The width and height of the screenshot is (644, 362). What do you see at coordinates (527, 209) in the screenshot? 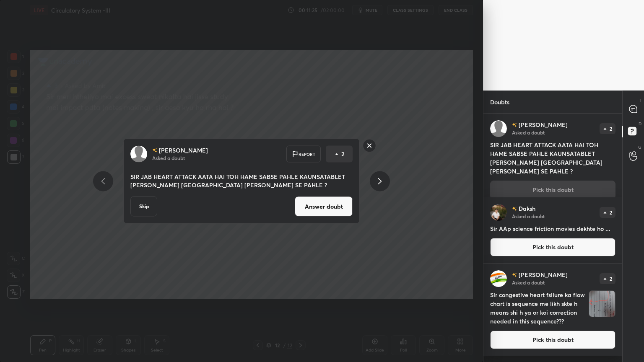
I see `p: Daksh` at bounding box center [527, 209].